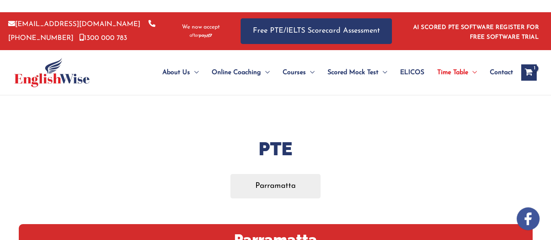  What do you see at coordinates (236, 73) in the screenshot?
I see `span: Online Coaching` at bounding box center [236, 73].